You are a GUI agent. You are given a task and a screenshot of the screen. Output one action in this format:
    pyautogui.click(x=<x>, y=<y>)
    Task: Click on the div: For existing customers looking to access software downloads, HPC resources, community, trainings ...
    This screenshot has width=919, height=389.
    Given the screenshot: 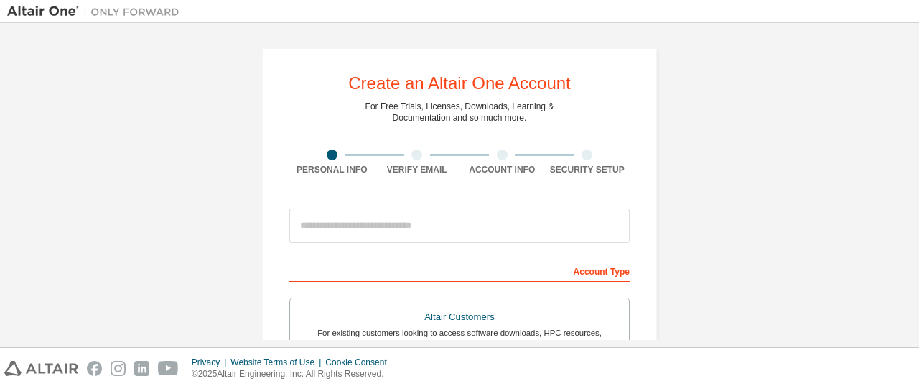 What is the action you would take?
    pyautogui.click(x=460, y=338)
    